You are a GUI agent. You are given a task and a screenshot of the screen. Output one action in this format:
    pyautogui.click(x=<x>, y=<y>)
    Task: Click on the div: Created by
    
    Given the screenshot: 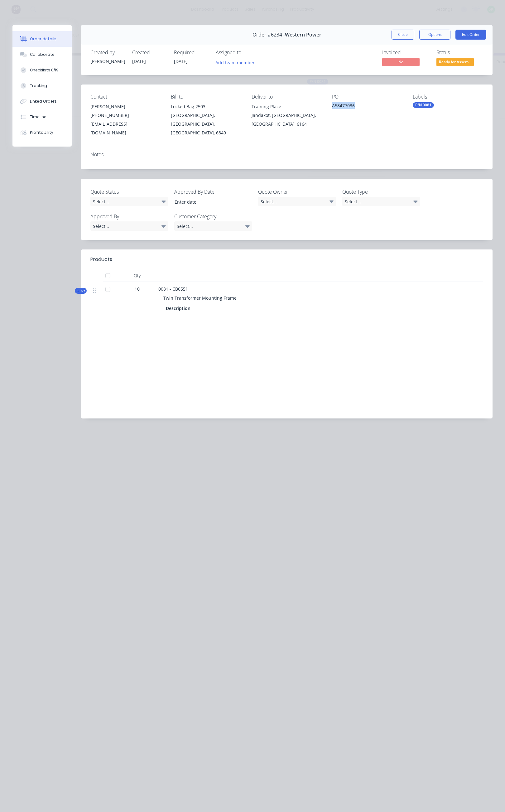 What is the action you would take?
    pyautogui.click(x=107, y=53)
    